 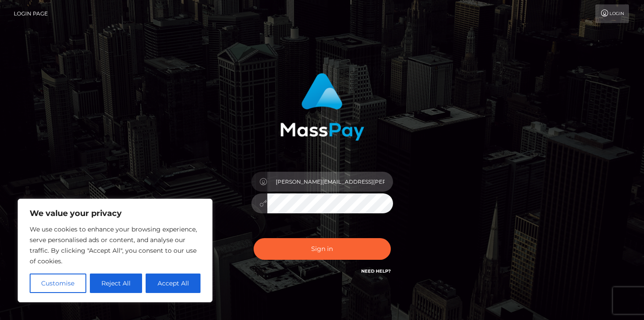 What do you see at coordinates (115, 245) in the screenshot?
I see `p: We use cookies to enhance your browsing experience, serve personalised ads or content, and analys...` at bounding box center [115, 245].